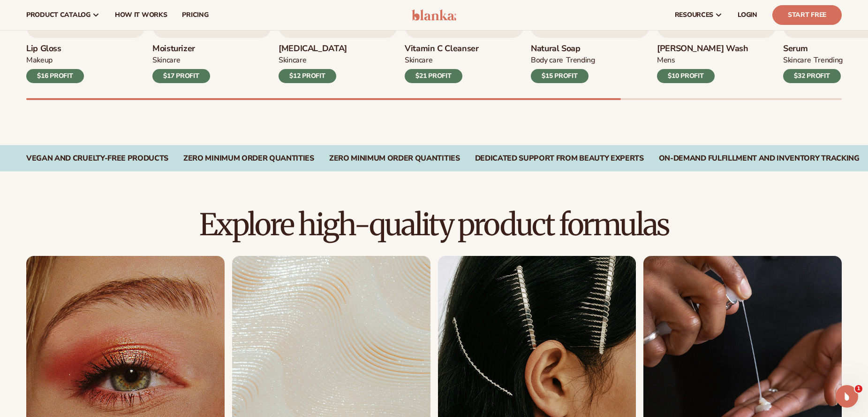 The width and height of the screenshot is (868, 417). What do you see at coordinates (563, 49) in the screenshot?
I see `h3: Natural Soap` at bounding box center [563, 49].